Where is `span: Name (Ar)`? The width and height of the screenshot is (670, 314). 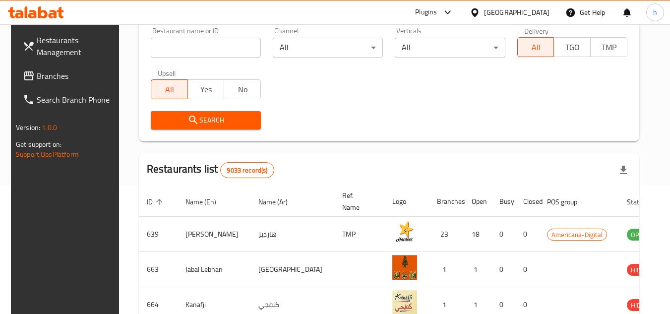
span: Name (Ar) is located at coordinates (279, 202).